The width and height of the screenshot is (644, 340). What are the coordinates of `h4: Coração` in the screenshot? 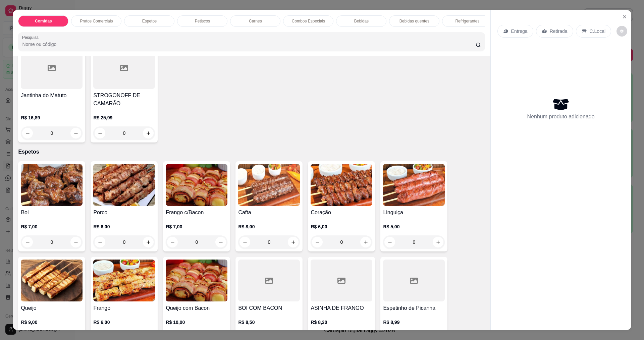 It's located at (341, 212).